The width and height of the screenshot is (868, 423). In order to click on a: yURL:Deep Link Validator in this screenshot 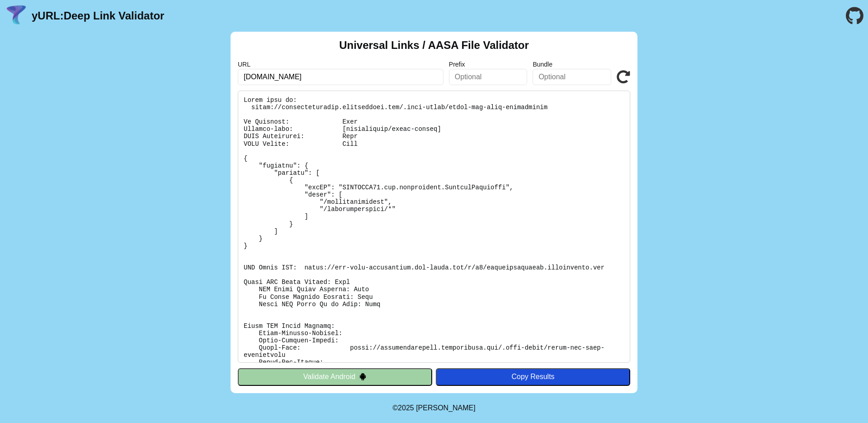, I will do `click(98, 16)`.